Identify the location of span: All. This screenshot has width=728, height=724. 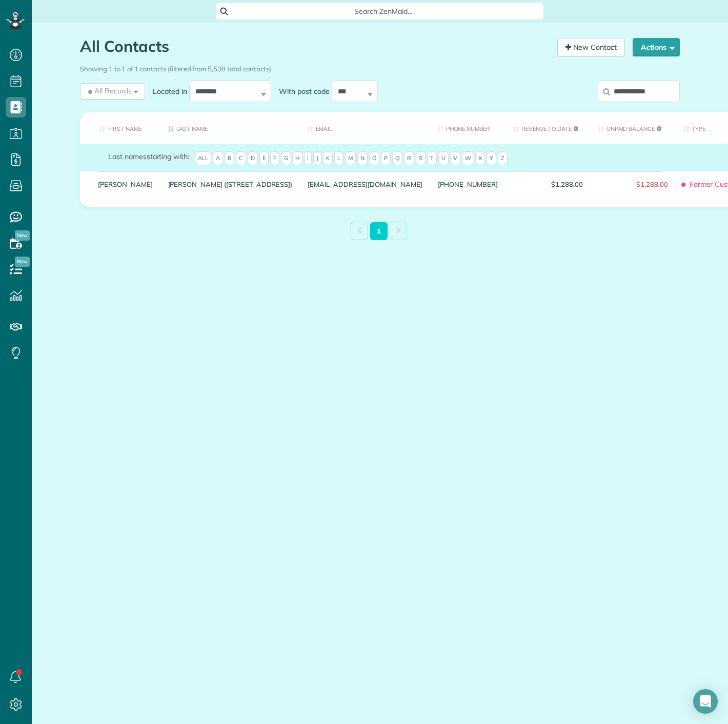
(203, 159).